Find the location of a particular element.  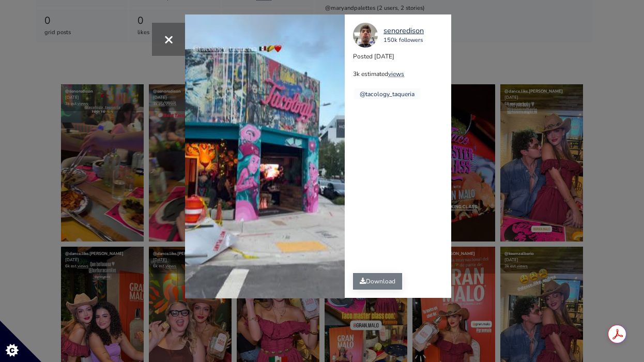

div: senoredison is located at coordinates (403, 31).